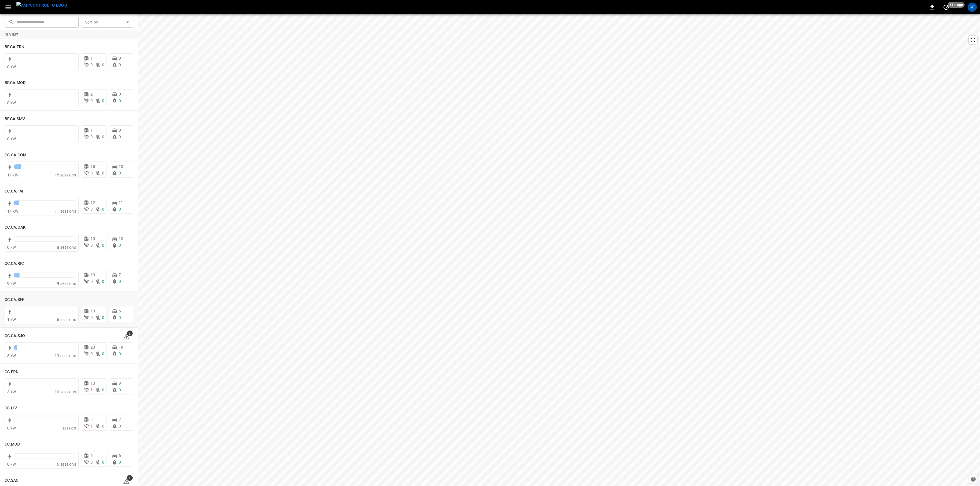 Image resolution: width=980 pixels, height=486 pixels. I want to click on span: 15 sessions, so click(65, 176).